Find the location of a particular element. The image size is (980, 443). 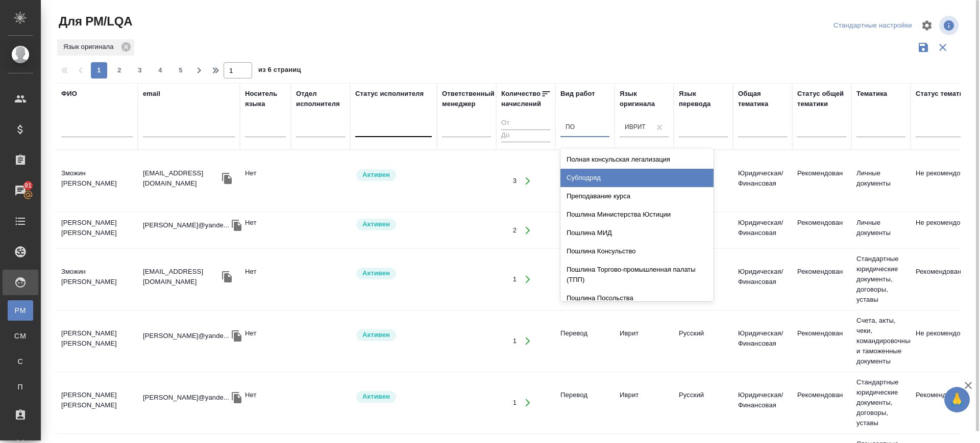

span: 5 is located at coordinates (181, 70).